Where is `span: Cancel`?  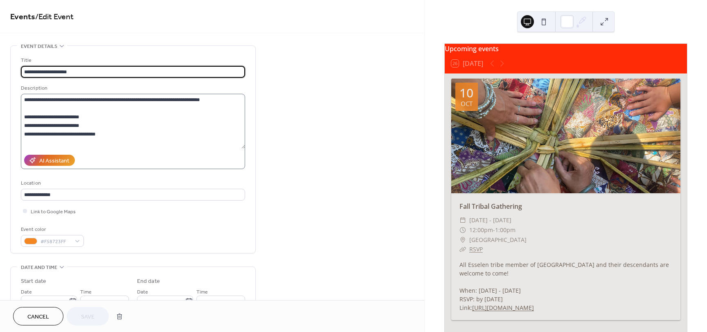 span: Cancel is located at coordinates (38, 317).